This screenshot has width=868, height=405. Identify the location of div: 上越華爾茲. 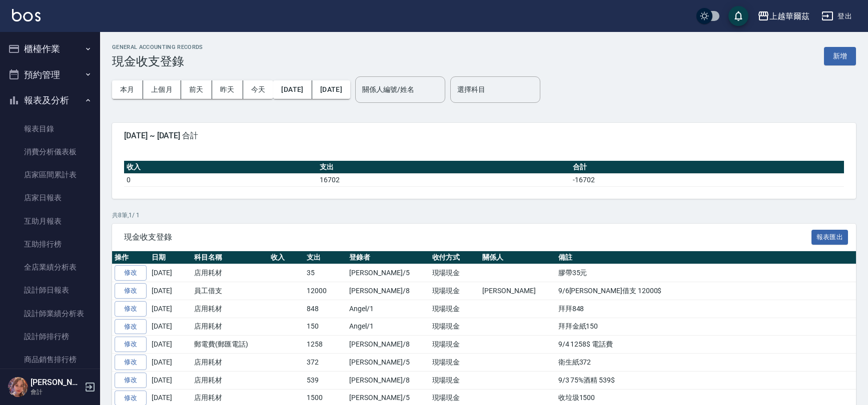
(789, 16).